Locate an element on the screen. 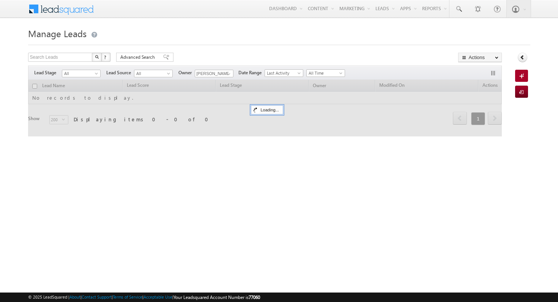 The height and width of the screenshot is (302, 558). span: Advanced Search is located at coordinates (138, 57).